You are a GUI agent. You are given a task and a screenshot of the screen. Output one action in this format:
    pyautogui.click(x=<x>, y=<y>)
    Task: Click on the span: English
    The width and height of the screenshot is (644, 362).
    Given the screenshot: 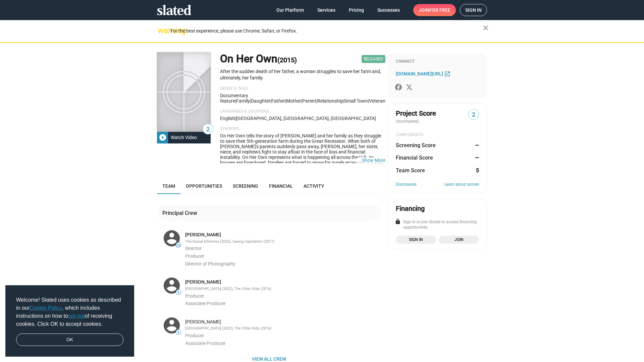 What is the action you would take?
    pyautogui.click(x=227, y=119)
    